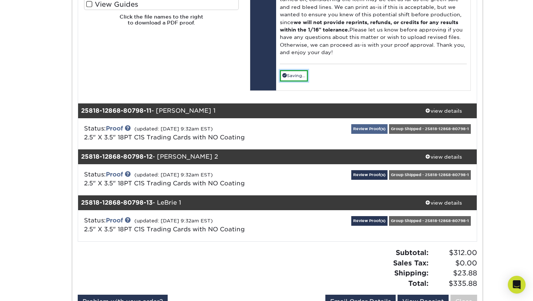 This screenshot has width=533, height=301. Describe the element at coordinates (419, 283) in the screenshot. I see `strong: Total:` at that location.